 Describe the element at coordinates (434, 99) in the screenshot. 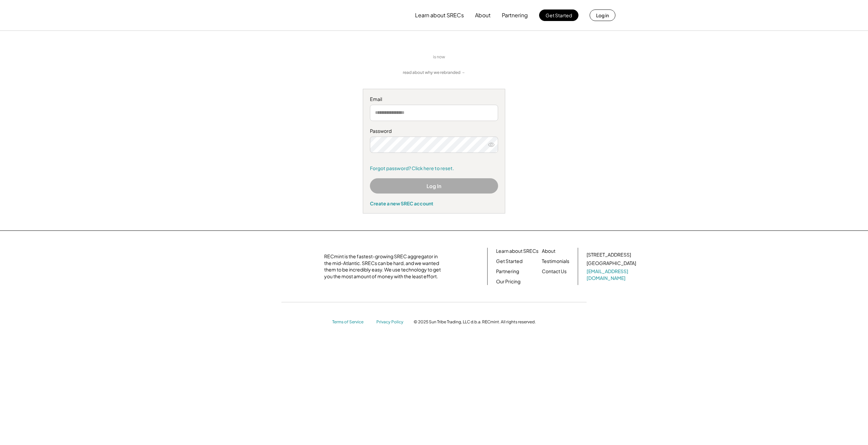

I see `div: Email` at that location.